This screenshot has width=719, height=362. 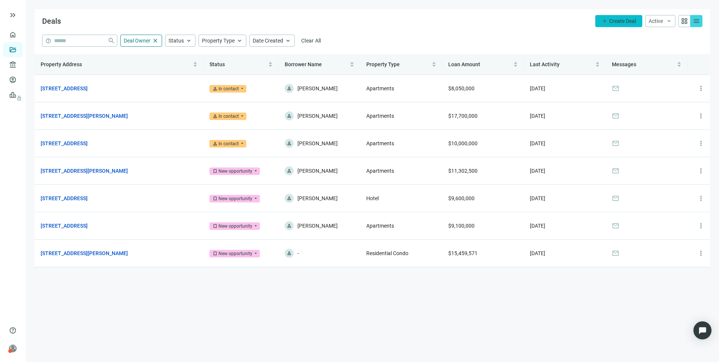 What do you see at coordinates (137, 41) in the screenshot?
I see `span: Deal Owner` at bounding box center [137, 41].